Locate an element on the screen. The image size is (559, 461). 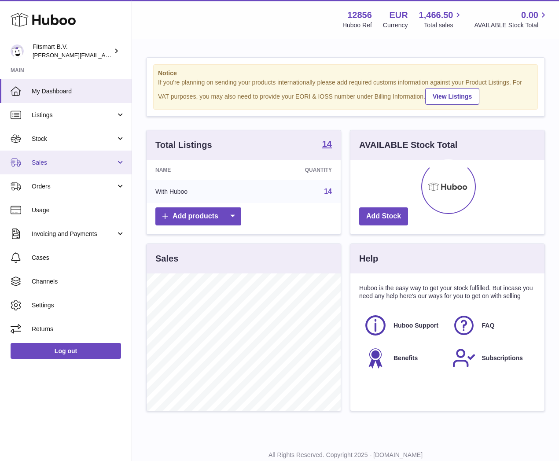
span: My Dashboard is located at coordinates (78, 91).